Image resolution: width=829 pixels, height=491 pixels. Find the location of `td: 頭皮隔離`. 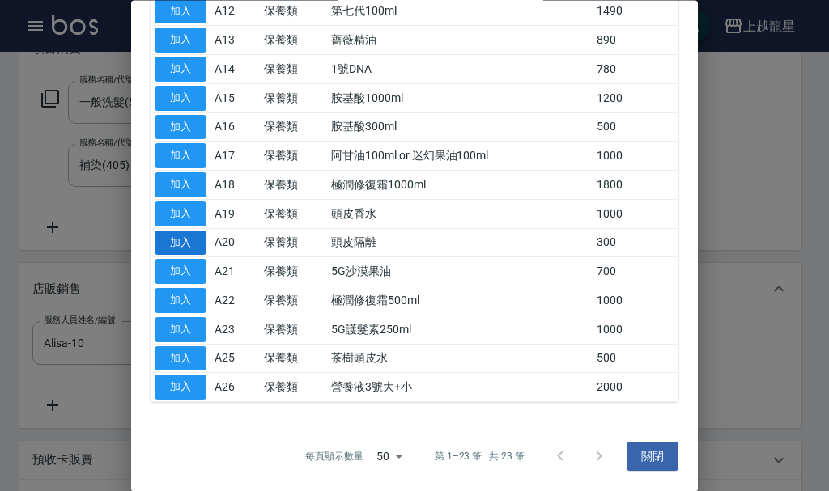

td: 頭皮隔離 is located at coordinates (460, 244).